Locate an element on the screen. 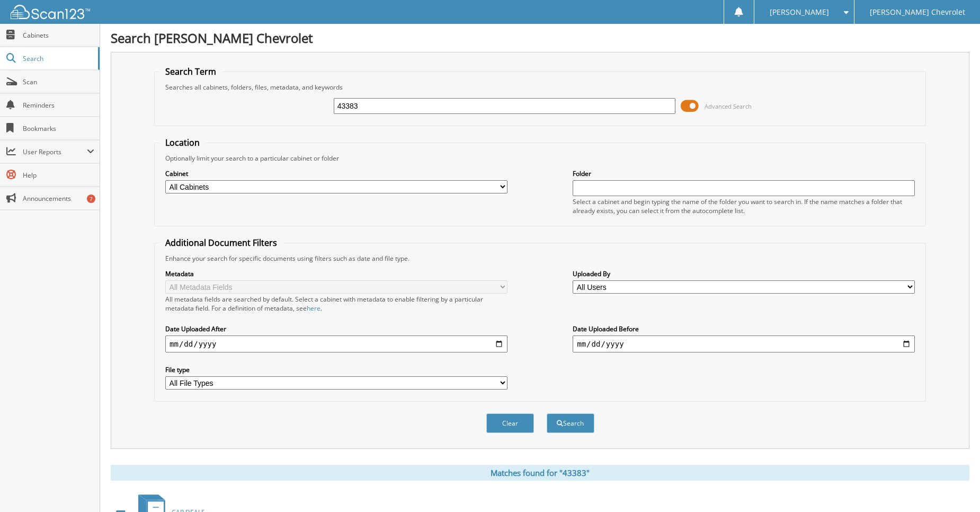  span: Bookmarks is located at coordinates (58, 128).